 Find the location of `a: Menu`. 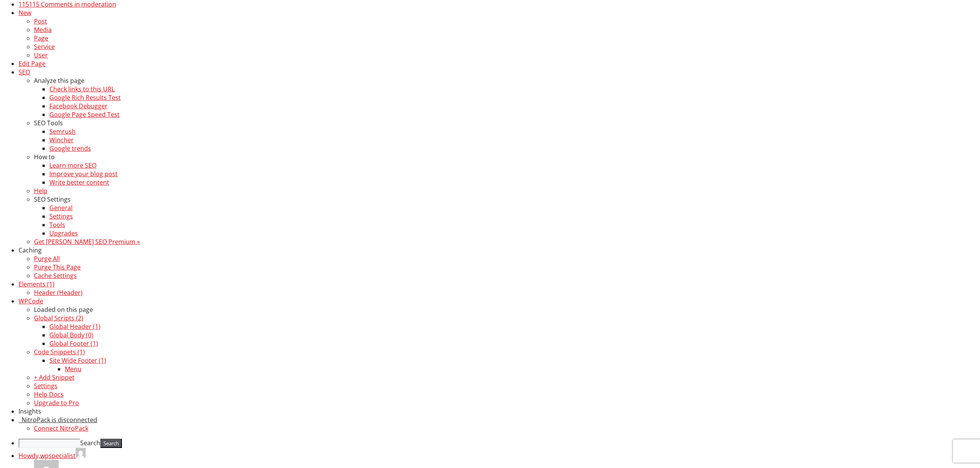

a: Menu is located at coordinates (73, 369).